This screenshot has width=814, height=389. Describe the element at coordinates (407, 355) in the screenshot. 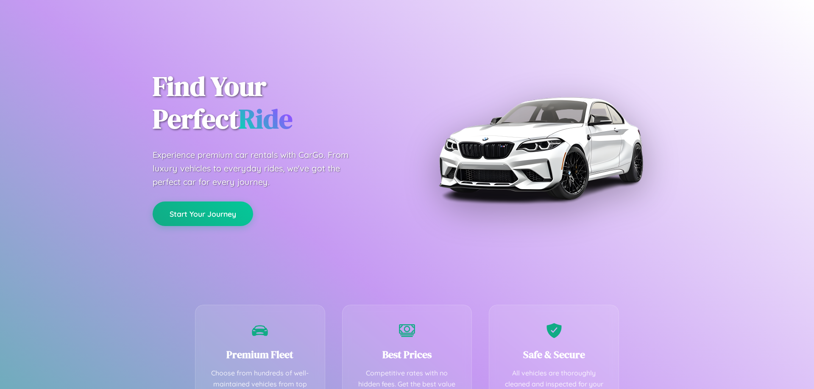

I see `h3: Best Prices` at that location.